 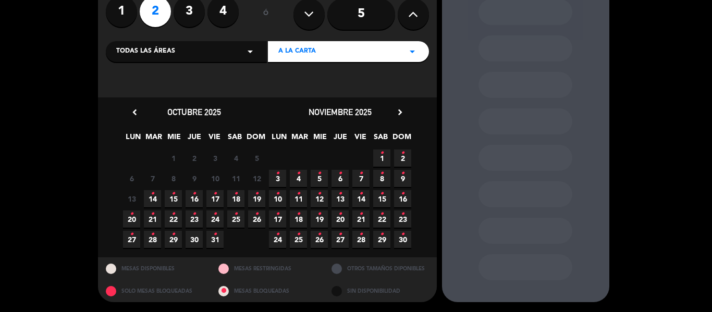 What do you see at coordinates (400, 112) in the screenshot?
I see `i: chevron_right` at bounding box center [400, 112].